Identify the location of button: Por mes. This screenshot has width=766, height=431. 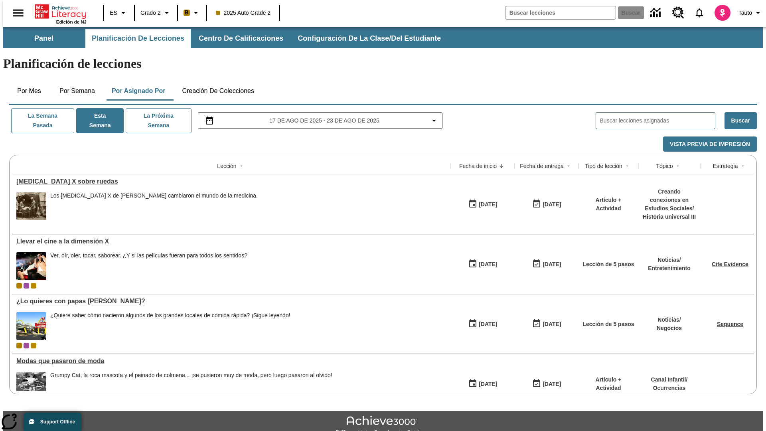
(29, 91).